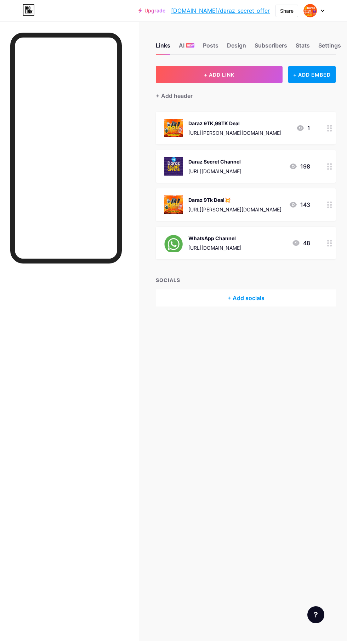 The width and height of the screenshot is (347, 641). Describe the element at coordinates (190, 45) in the screenshot. I see `span: NEW` at that location.